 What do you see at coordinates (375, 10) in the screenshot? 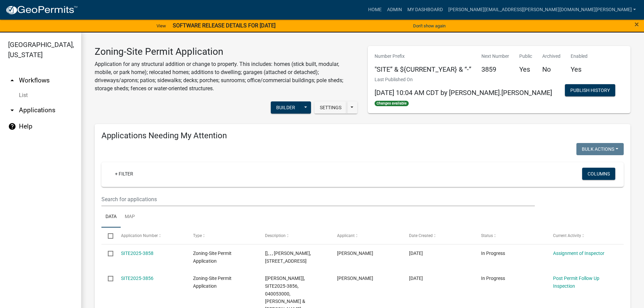
I see `a: Home` at bounding box center [375, 10].